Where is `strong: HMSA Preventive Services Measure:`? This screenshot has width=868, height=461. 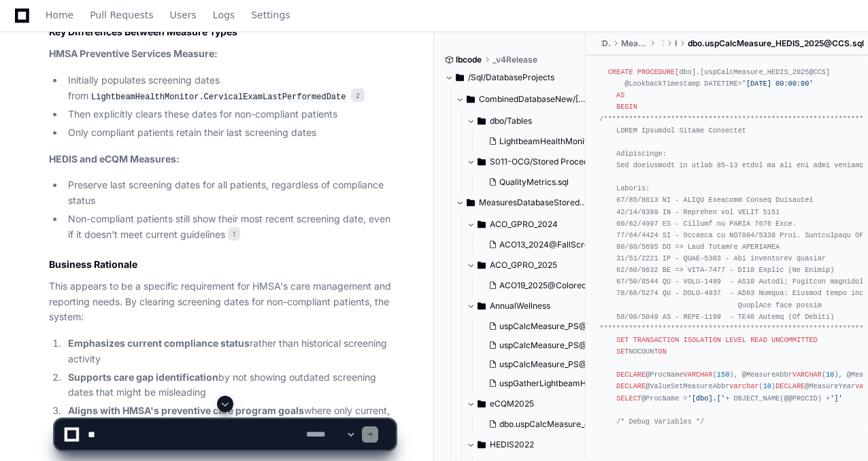 strong: HMSA Preventive Services Measure: is located at coordinates (134, 53).